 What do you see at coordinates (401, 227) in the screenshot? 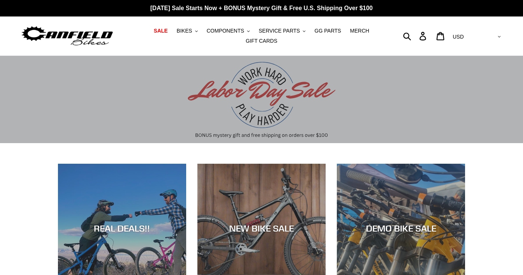
I see `div: DEMO BIKE SALE` at bounding box center [401, 227].